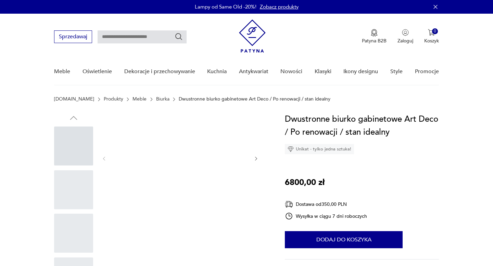 This screenshot has height=266, width=493. Describe the element at coordinates (226, 7) in the screenshot. I see `p: Lampy od Same Old -20%!` at that location.